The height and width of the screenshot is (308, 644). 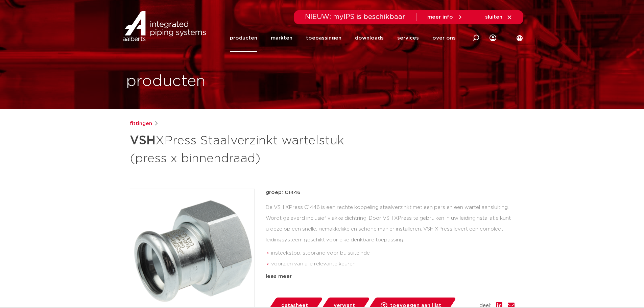 What do you see at coordinates (498, 17) in the screenshot?
I see `a: sluiten` at bounding box center [498, 17].